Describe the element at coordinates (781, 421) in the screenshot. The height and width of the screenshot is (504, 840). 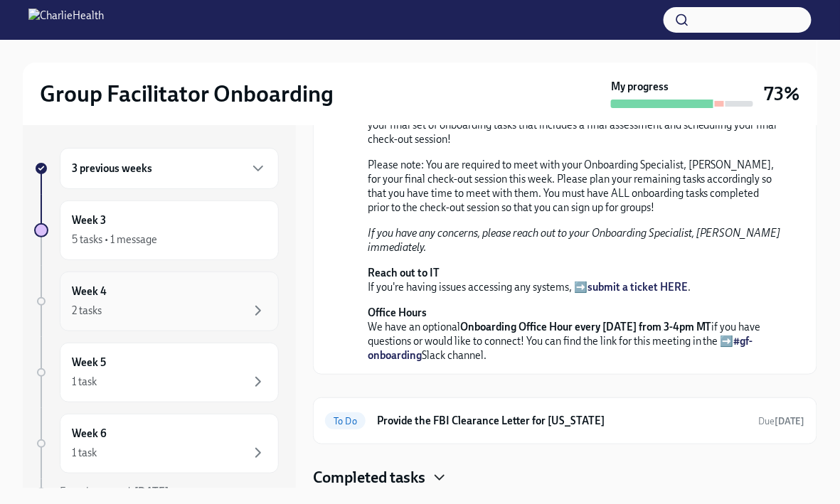
I see `span: September 9th, 2025 09:00` at that location.